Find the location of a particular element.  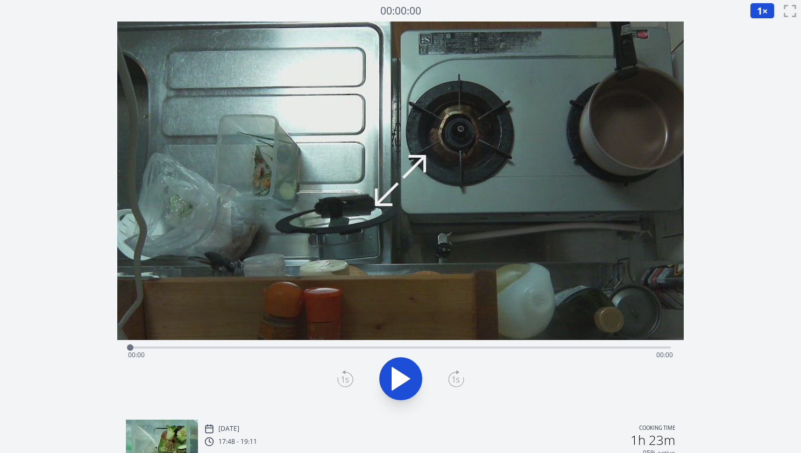

span: 1 is located at coordinates (760, 11).